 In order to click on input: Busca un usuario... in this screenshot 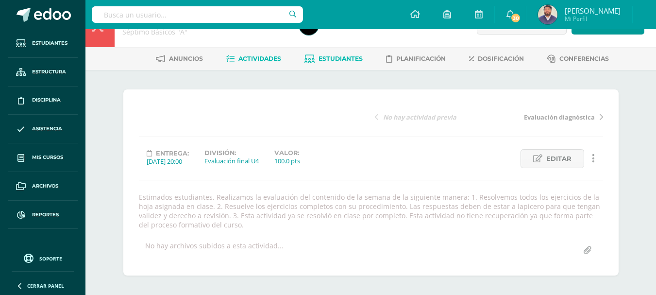, I will do `click(197, 15)`.